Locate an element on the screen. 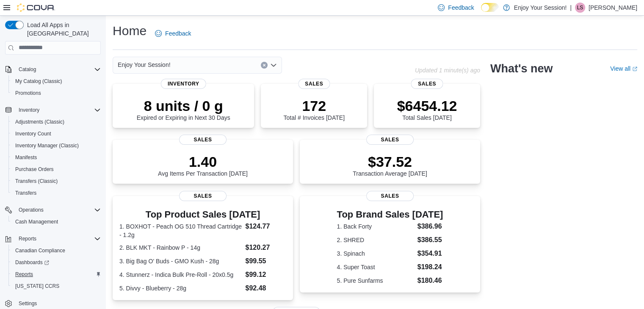 The height and width of the screenshot is (309, 644). span: Transfers is located at coordinates (56, 193).